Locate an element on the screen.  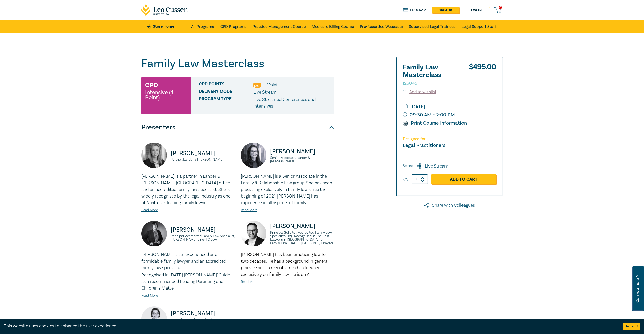
small: I25049 is located at coordinates (410, 83).